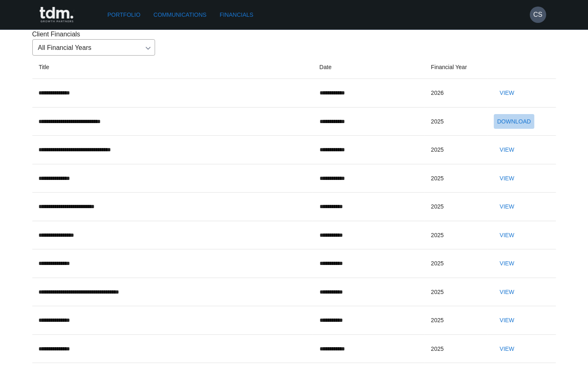 The height and width of the screenshot is (368, 588). Describe the element at coordinates (456, 93) in the screenshot. I see `td: 2026` at that location.